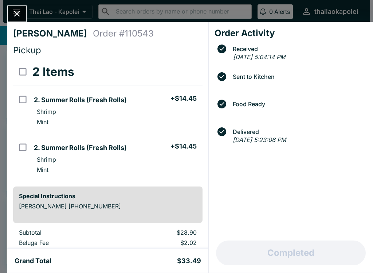 The width and height of the screenshot is (373, 273). I want to click on p: $28.90, so click(161, 232).